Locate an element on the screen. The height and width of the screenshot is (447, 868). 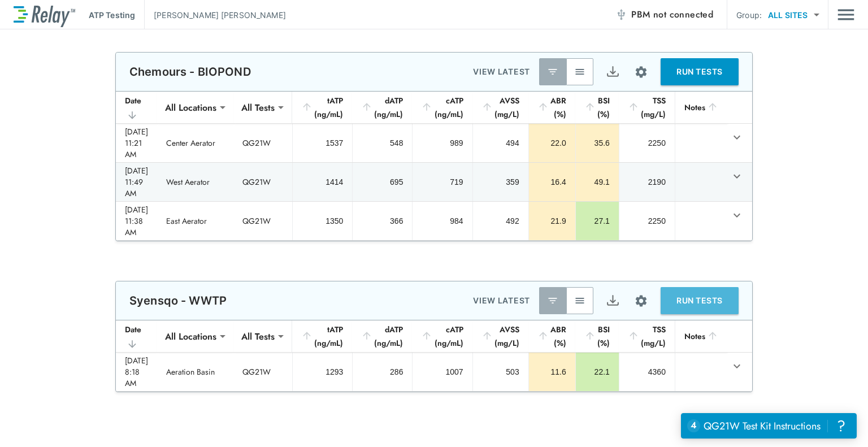
div: 16.4 is located at coordinates (552, 181).